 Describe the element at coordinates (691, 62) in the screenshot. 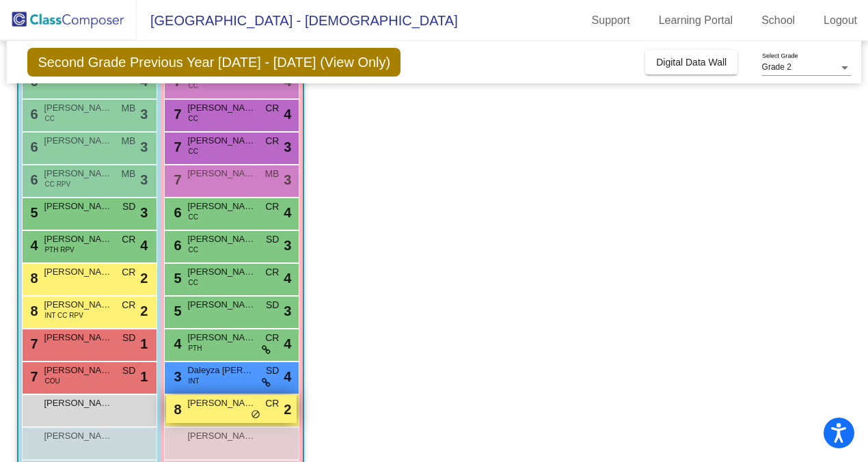

I see `button: Digital Data Wall` at that location.